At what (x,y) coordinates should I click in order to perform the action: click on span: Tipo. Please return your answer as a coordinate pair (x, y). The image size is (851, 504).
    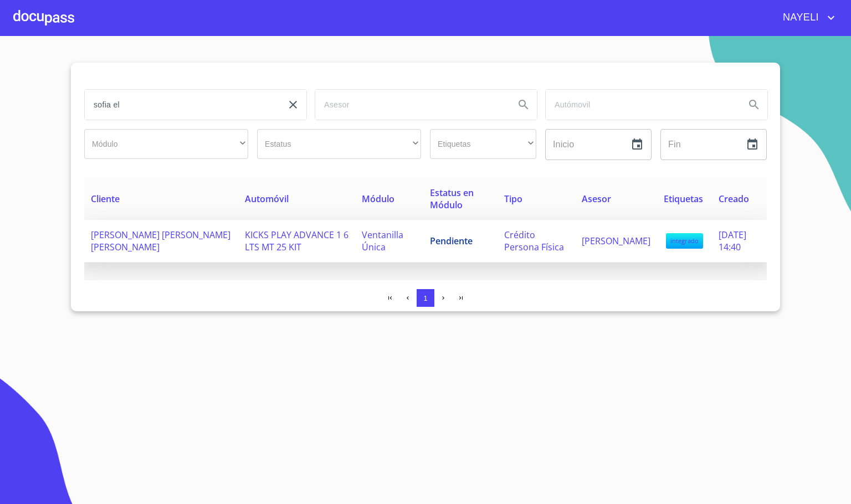
    Looking at the image, I should click on (513, 199).